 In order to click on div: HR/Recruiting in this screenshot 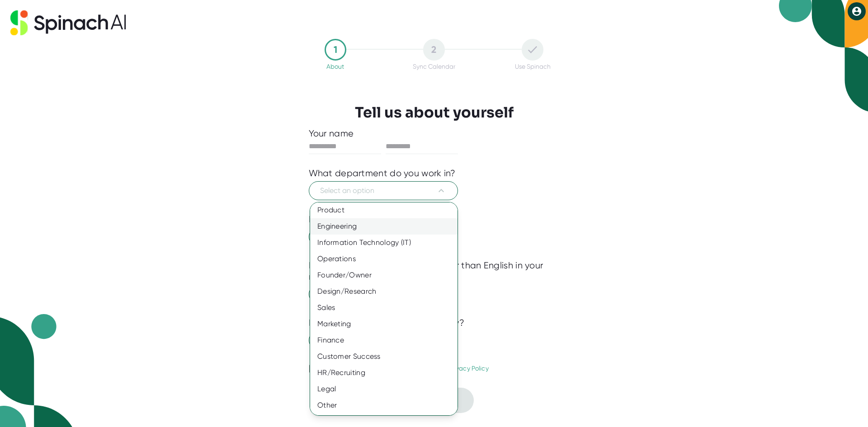, I will do `click(387, 372)`.